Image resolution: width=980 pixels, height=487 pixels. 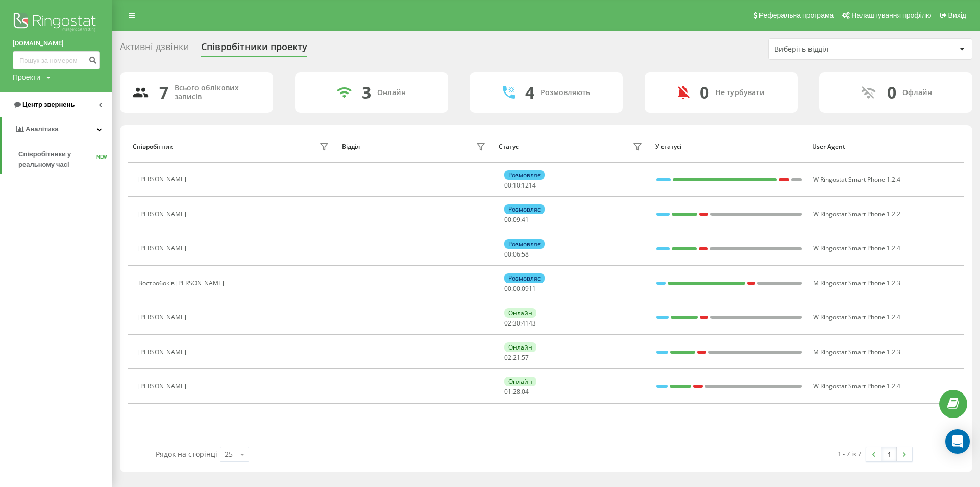 I want to click on font: 25, so click(x=228, y=454).